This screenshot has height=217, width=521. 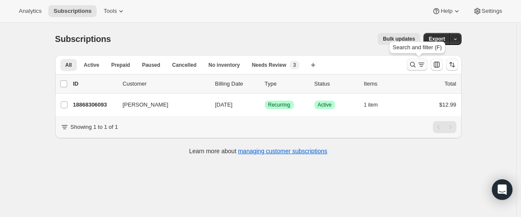 I want to click on span: Cancelled, so click(x=184, y=65).